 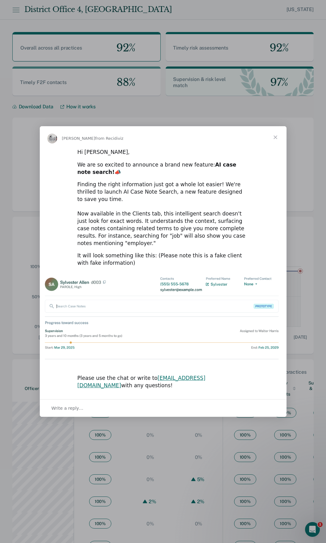 What do you see at coordinates (163, 169) in the screenshot?
I see `div: We are so excited to announce a brand new feature: 📣` at bounding box center [163, 169].